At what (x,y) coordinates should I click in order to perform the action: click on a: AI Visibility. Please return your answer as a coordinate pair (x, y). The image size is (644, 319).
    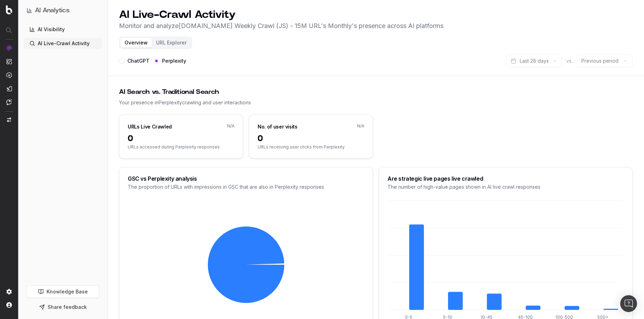
    Looking at the image, I should click on (63, 29).